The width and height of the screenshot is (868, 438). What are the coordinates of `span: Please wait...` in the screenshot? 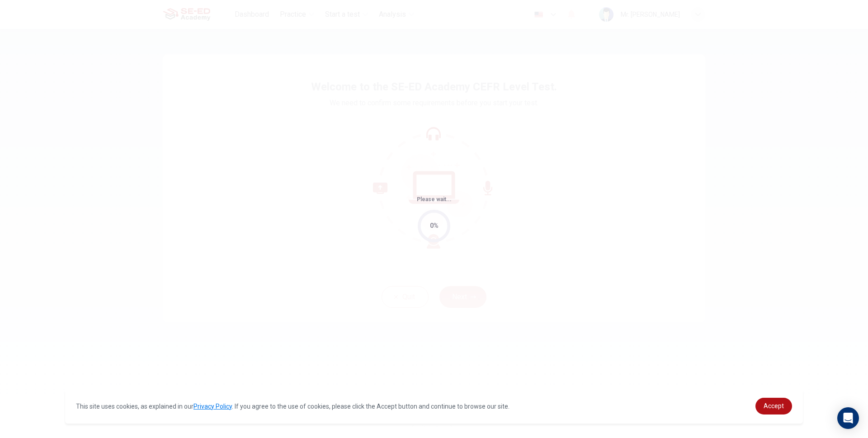 It's located at (434, 200).